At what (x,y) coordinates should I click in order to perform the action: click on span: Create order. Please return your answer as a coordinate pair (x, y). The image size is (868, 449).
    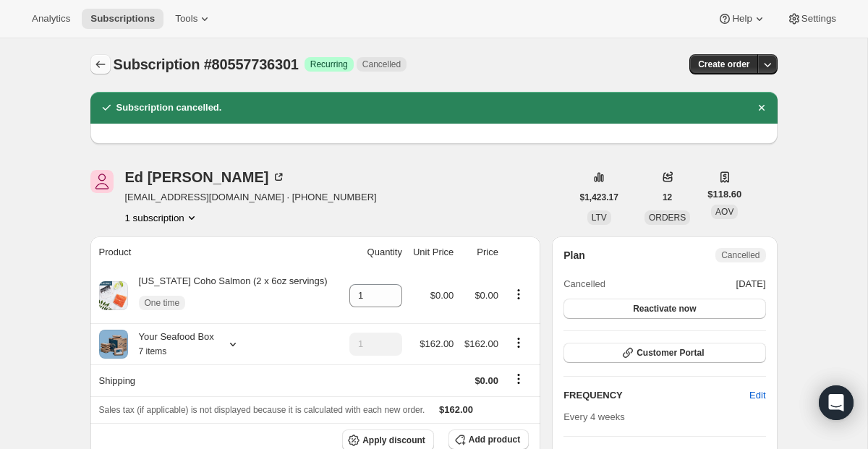
    Looking at the image, I should click on (723, 64).